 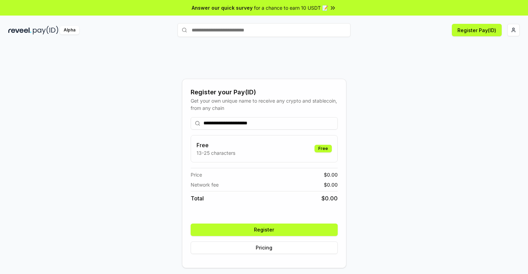 I want to click on span: for a chance to earn 10 USDT 📝, so click(x=291, y=8).